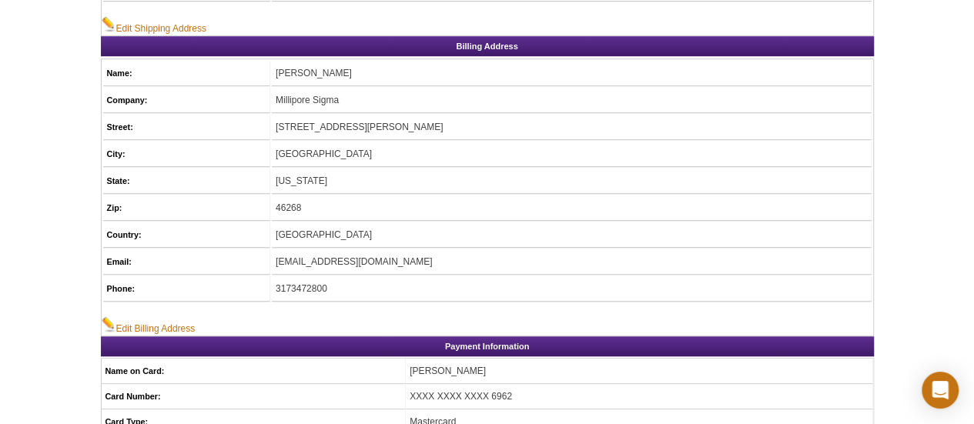  I want to click on h5: City:, so click(186, 154).